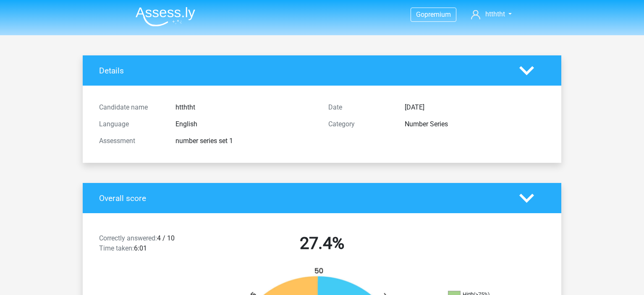 This screenshot has height=295, width=644. Describe the element at coordinates (246, 107) in the screenshot. I see `div: htththt` at that location.